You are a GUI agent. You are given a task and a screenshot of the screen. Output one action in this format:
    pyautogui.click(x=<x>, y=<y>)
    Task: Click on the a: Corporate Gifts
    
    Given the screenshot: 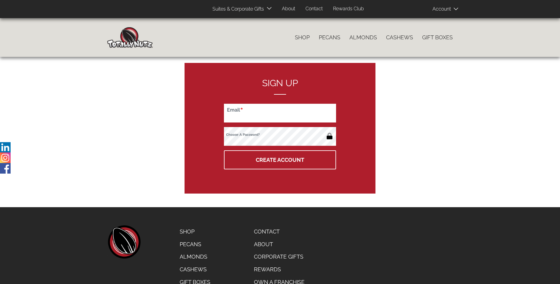 What is the action you would take?
    pyautogui.click(x=279, y=257)
    